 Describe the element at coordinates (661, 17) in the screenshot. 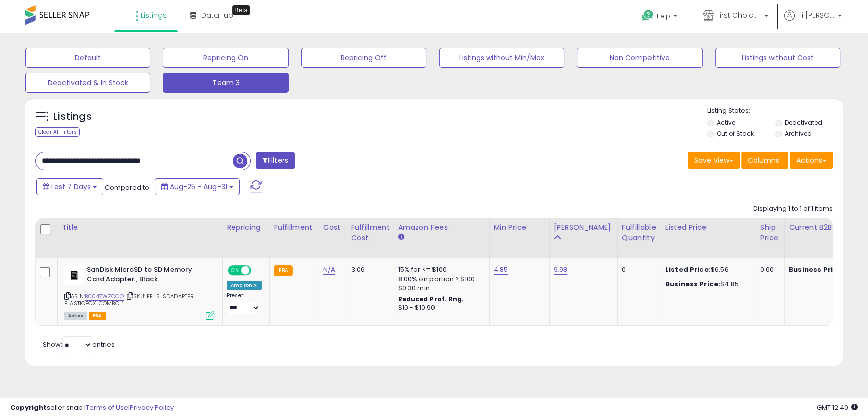

I see `a: Help` at that location.